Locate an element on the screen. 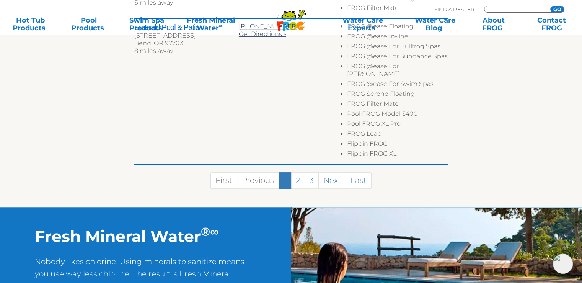  li: FROG @ease For Bullfrog Spas is located at coordinates (397, 47).